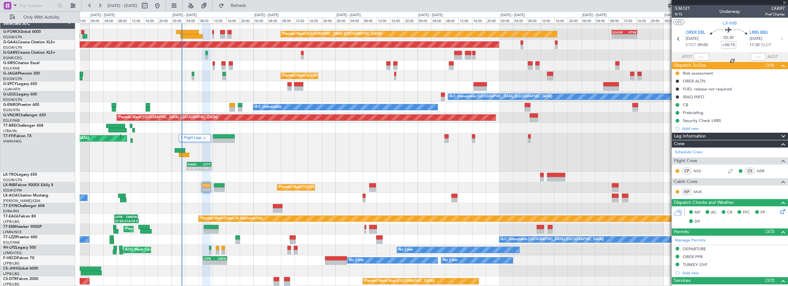 This screenshot has height=286, width=788. What do you see at coordinates (9, 126) in the screenshot?
I see `span: T7-BRE` at bounding box center [9, 126].